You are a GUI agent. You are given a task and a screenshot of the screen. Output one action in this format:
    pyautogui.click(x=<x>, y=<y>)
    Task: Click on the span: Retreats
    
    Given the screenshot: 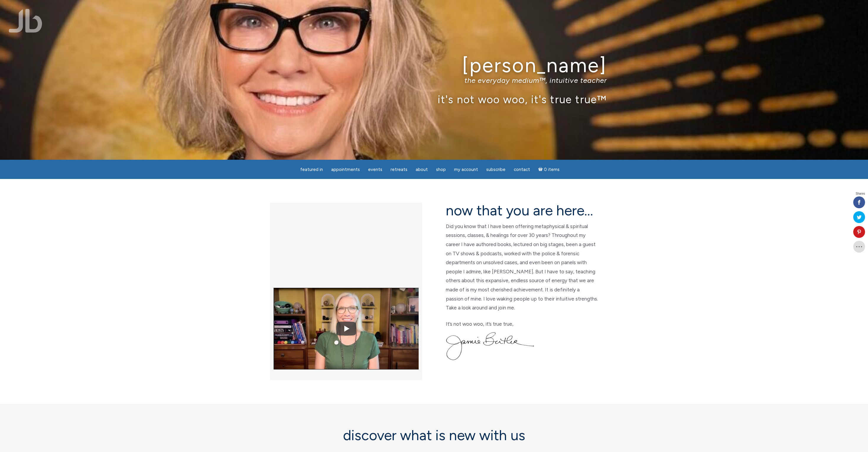 What is the action you would take?
    pyautogui.click(x=399, y=170)
    